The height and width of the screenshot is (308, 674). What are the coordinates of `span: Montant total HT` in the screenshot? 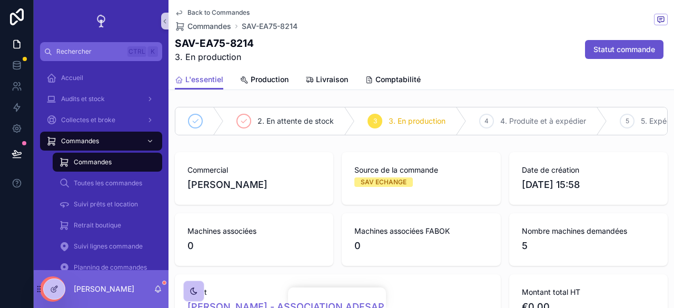 It's located at (588, 292).